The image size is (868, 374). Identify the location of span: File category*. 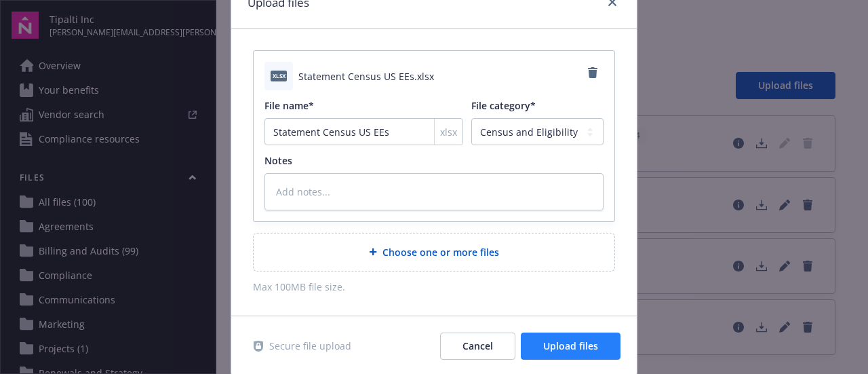
(503, 105).